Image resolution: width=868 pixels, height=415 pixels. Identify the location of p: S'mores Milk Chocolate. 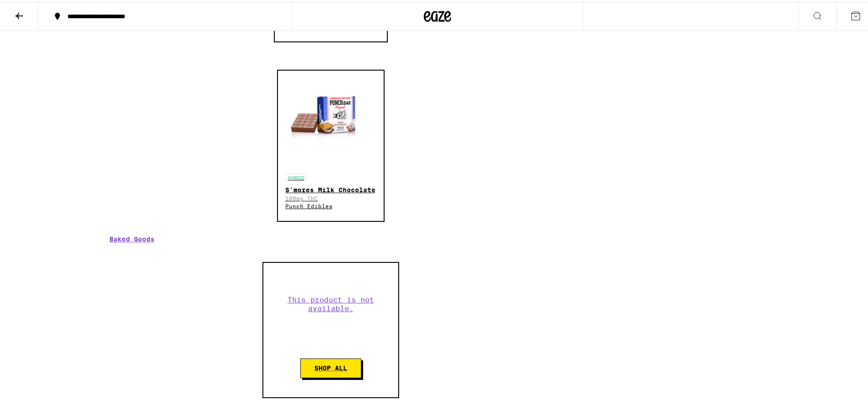
(331, 188).